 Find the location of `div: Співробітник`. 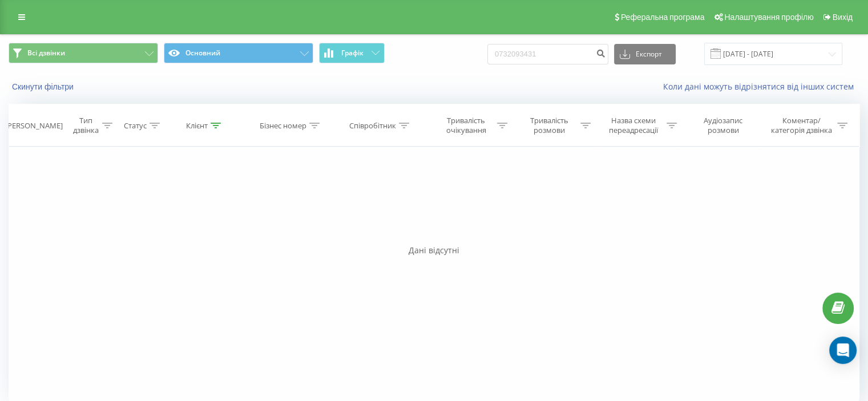

div: Співробітник is located at coordinates (373, 125).